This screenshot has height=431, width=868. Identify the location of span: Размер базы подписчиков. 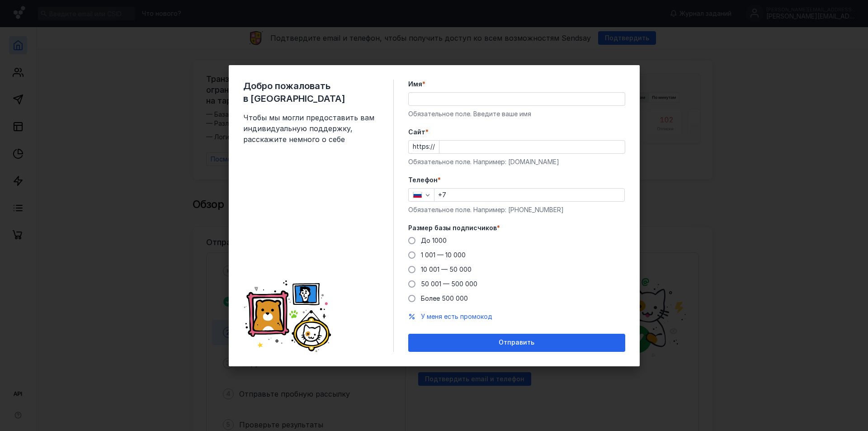
(452, 228).